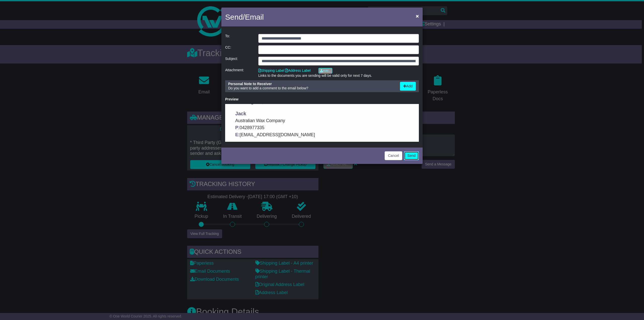 The image size is (644, 320). I want to click on div: To:, so click(239, 38).